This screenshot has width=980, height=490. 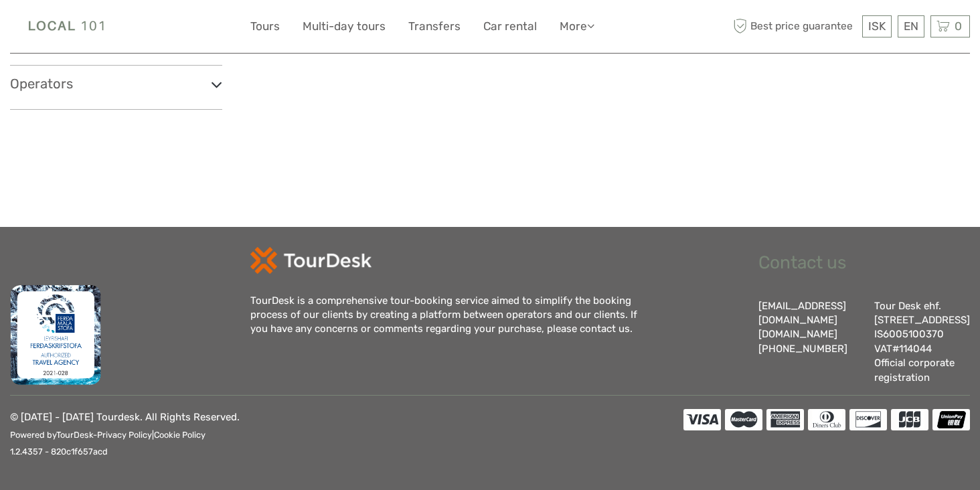 What do you see at coordinates (795, 26) in the screenshot?
I see `span: Best price guarantee` at bounding box center [795, 26].